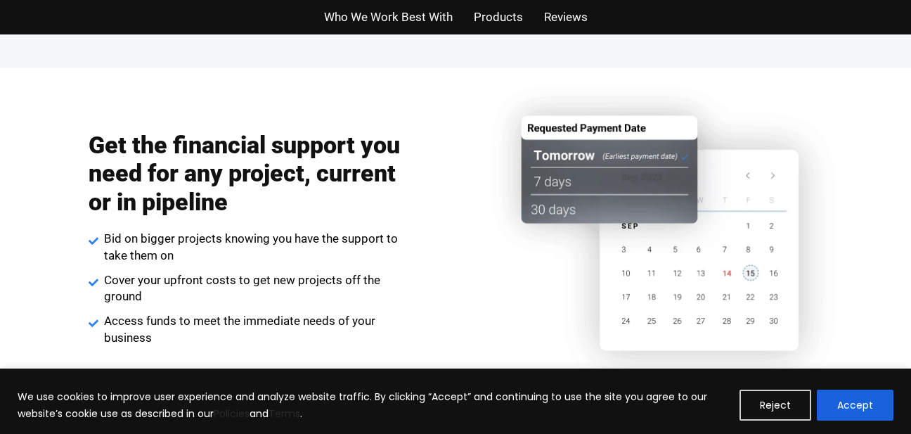  What do you see at coordinates (388, 17) in the screenshot?
I see `span: Who We Work Best With` at bounding box center [388, 17].